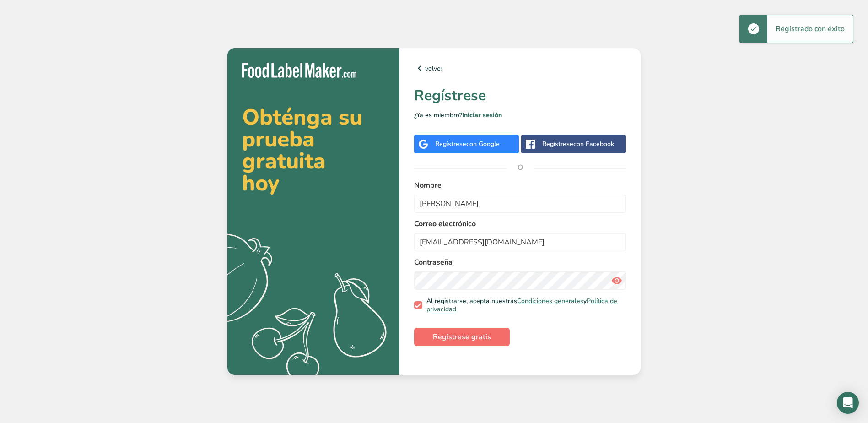  What do you see at coordinates (593, 144) in the screenshot?
I see `span: con Facebook` at bounding box center [593, 144].